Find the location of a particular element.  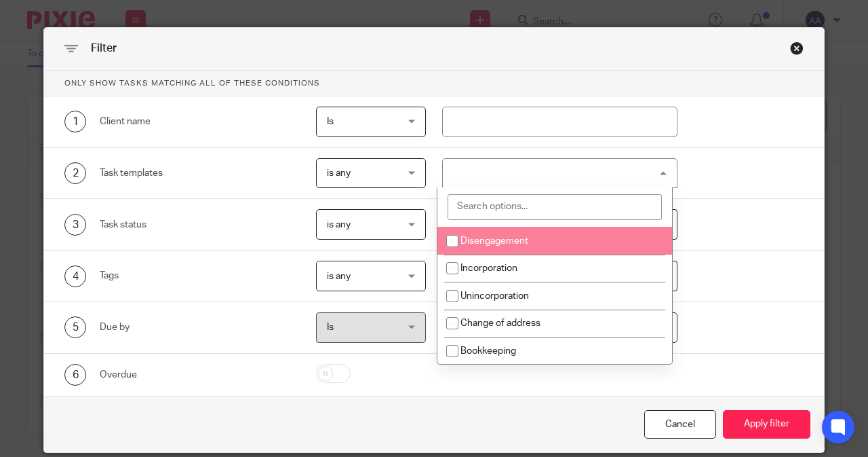

div: Client name is located at coordinates (200, 121).